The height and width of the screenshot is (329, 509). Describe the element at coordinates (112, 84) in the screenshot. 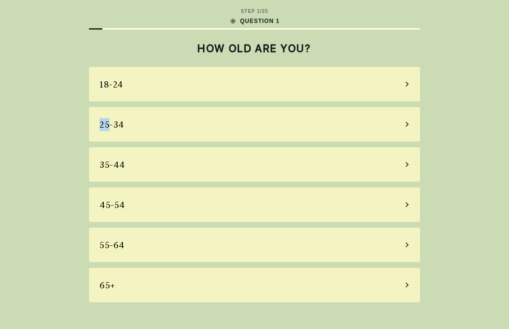

I see `div: 18-24` at that location.